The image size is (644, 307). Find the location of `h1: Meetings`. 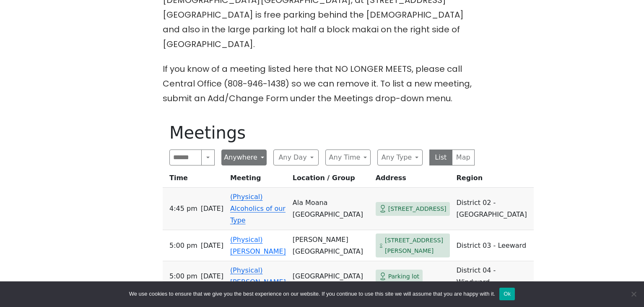

h1: Meetings is located at coordinates (322, 133).